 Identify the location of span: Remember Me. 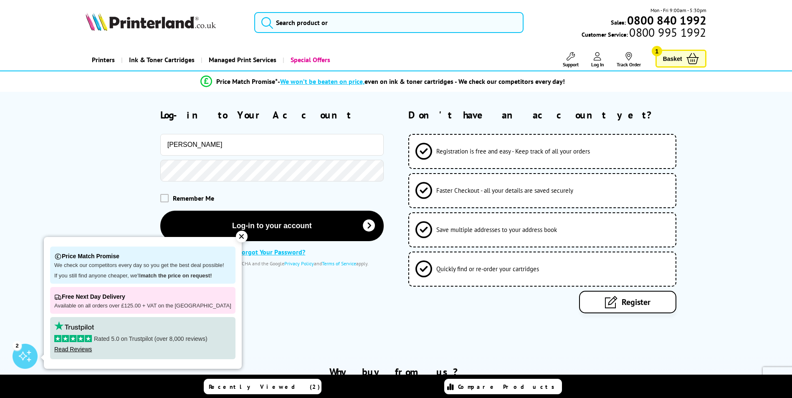
(193, 198).